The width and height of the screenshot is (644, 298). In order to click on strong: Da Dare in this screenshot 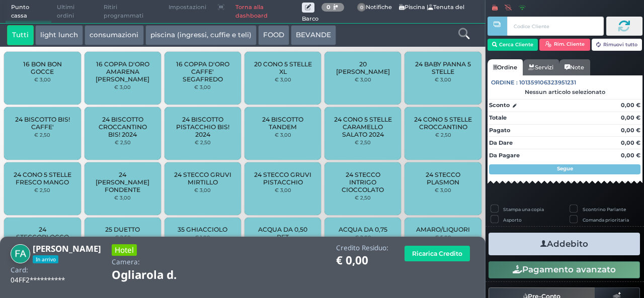, I will do `click(500, 143)`.